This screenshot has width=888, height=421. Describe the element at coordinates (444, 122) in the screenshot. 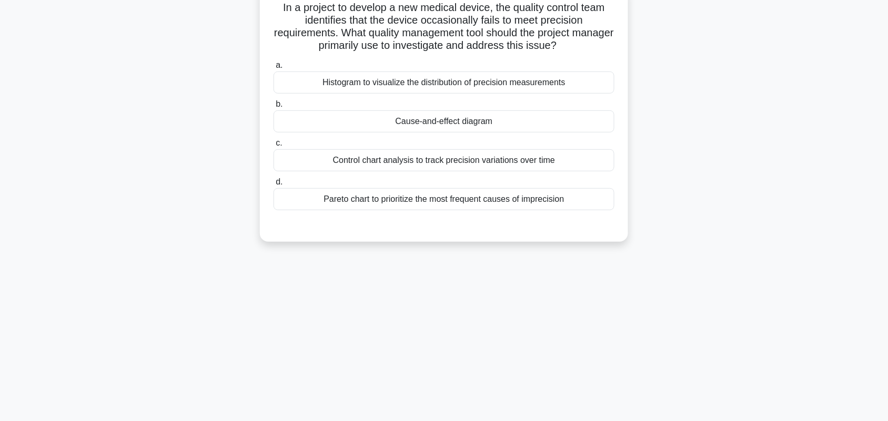

I see `div: Cause-and-effect diagram` at that location.